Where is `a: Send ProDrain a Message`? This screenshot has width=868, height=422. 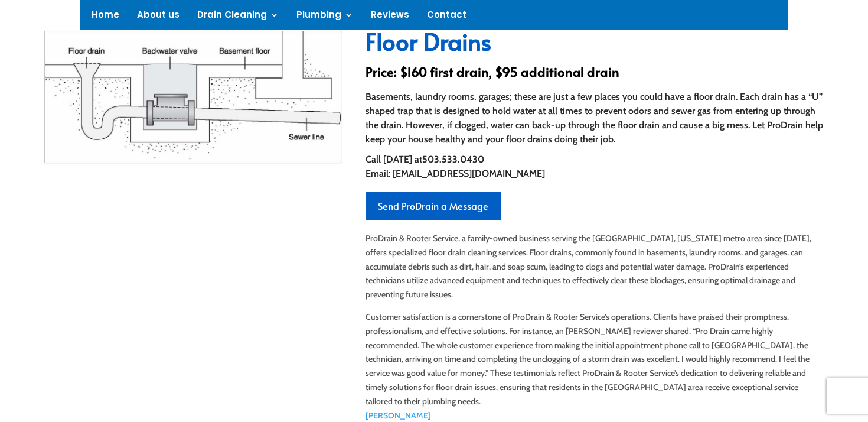
a: Send ProDrain a Message is located at coordinates (433, 206).